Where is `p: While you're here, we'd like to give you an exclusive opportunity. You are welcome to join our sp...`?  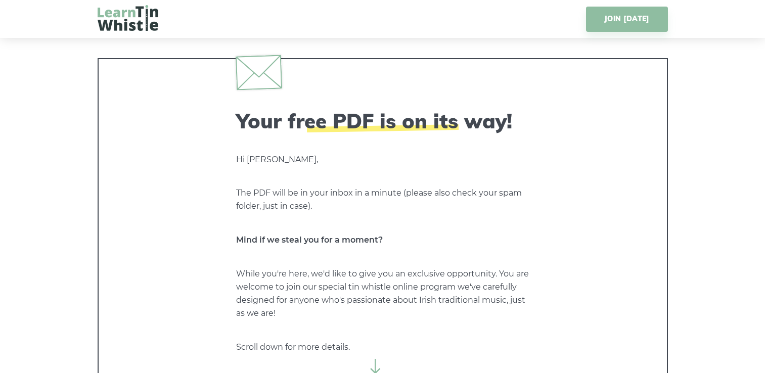 p: While you're here, we'd like to give you an exclusive opportunity. You are welcome to join our sp... is located at coordinates (383, 294).